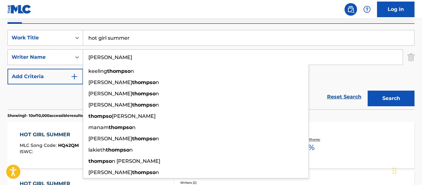  I want to click on img: 9d2ae6d4665cec9f34b9.svg, so click(74, 77).